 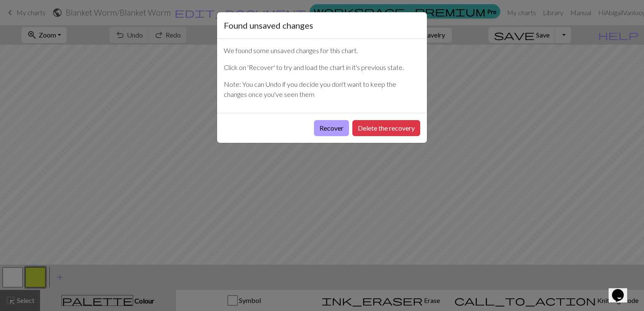 What do you see at coordinates (331, 128) in the screenshot?
I see `button: Recover` at bounding box center [331, 128].